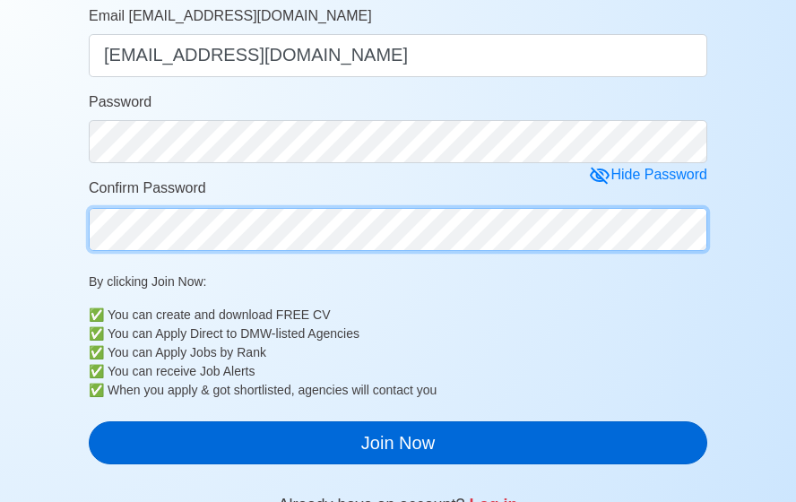  What do you see at coordinates (407, 352) in the screenshot?
I see `div: You can Apply Jobs by Rank` at bounding box center [407, 352].